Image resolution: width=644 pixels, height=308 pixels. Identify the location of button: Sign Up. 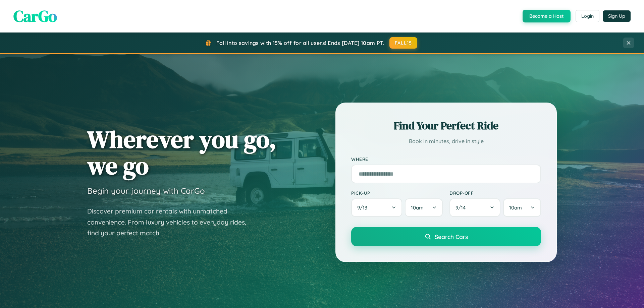
(616, 16).